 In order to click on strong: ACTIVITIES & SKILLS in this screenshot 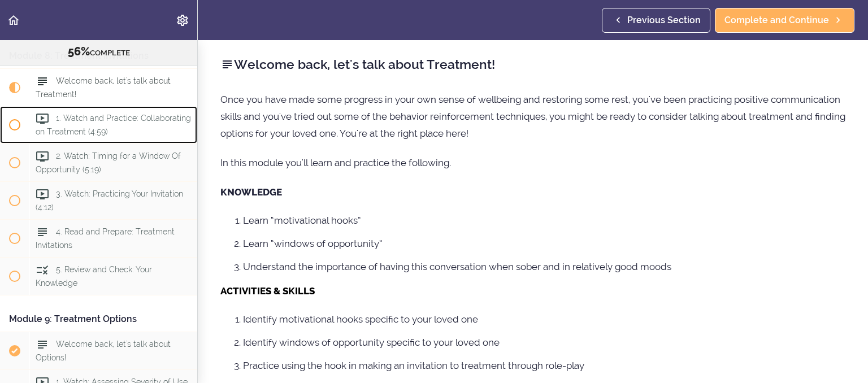, I will do `click(267, 291)`.